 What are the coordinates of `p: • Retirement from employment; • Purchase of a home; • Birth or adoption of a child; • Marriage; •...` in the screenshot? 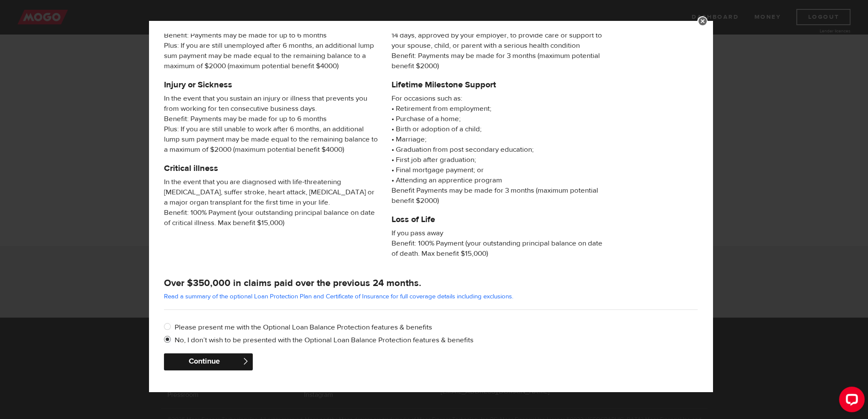 It's located at (498, 150).